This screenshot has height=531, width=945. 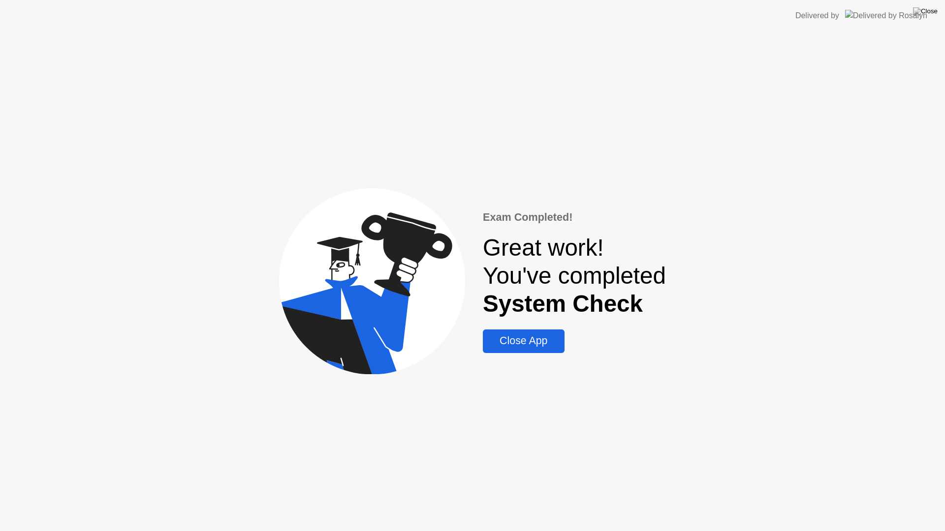 What do you see at coordinates (886, 15) in the screenshot?
I see `img: Delivered by Rosalyn` at bounding box center [886, 15].